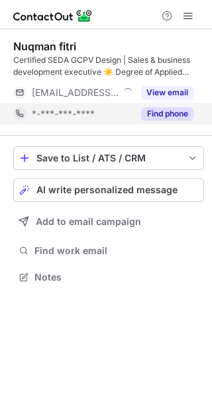 The height and width of the screenshot is (397, 212). What do you see at coordinates (109, 251) in the screenshot?
I see `button: Find work email` at bounding box center [109, 251].